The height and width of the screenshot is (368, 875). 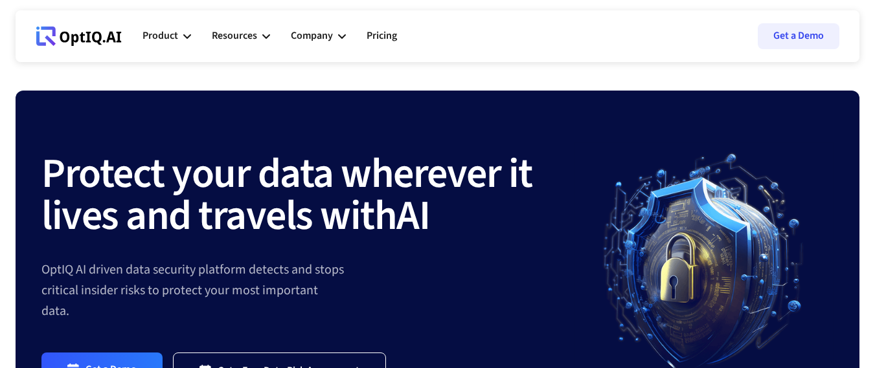 I want to click on a: Webflow Homepage, so click(x=79, y=36).